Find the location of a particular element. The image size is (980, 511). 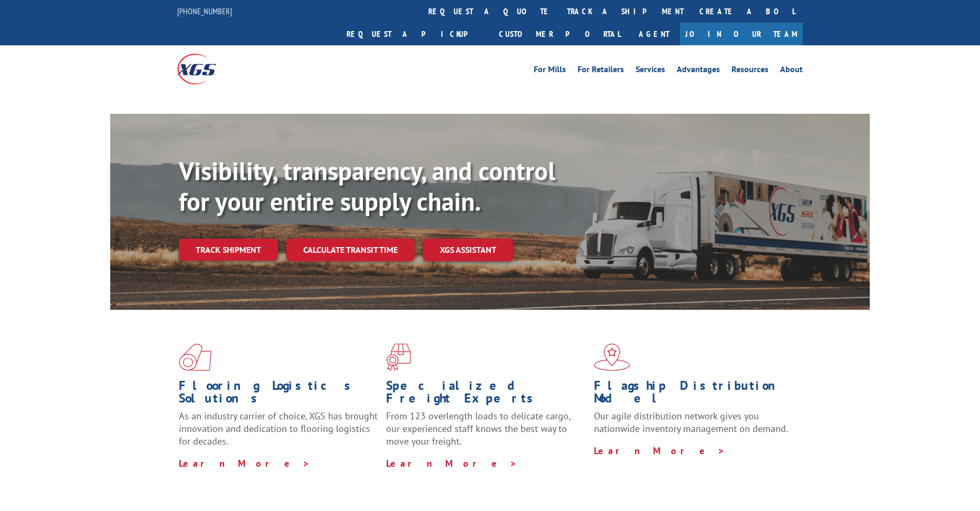

a: Track shipment is located at coordinates (228, 250).